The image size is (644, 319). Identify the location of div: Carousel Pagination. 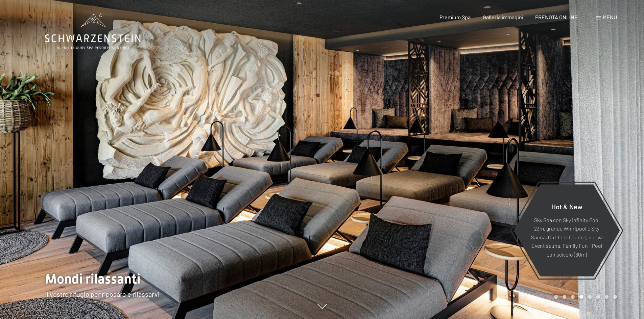
(584, 297).